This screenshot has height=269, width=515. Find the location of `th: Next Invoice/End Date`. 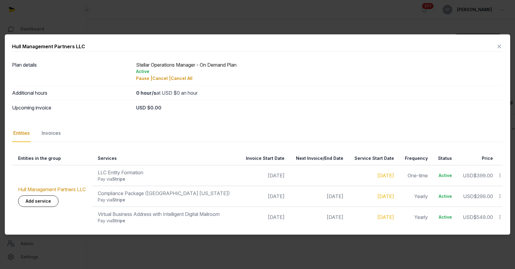

th: Next Invoice/End Date is located at coordinates (317, 158).